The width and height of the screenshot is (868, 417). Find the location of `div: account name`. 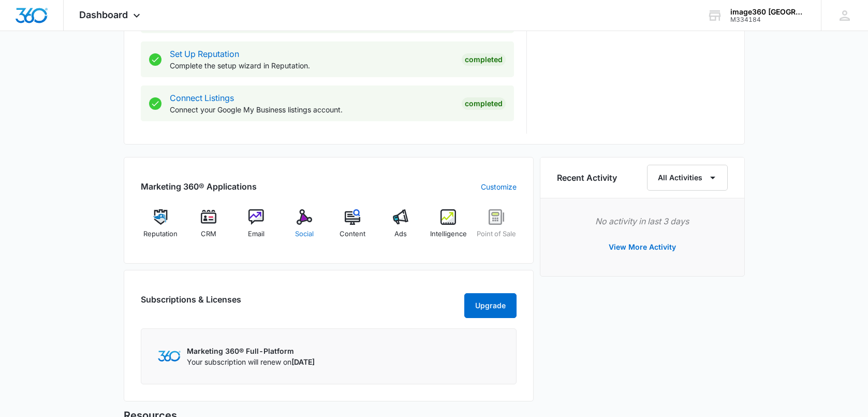

div: account name is located at coordinates (768, 12).